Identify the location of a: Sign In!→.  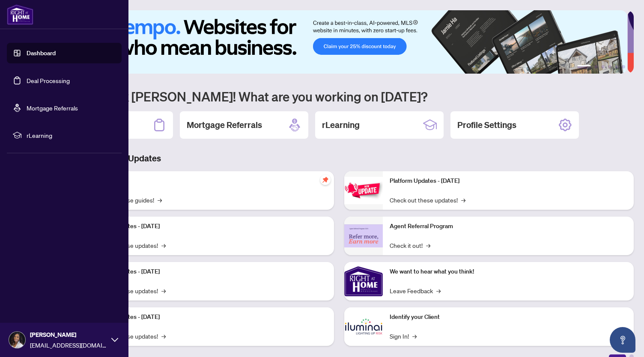
(403, 336).